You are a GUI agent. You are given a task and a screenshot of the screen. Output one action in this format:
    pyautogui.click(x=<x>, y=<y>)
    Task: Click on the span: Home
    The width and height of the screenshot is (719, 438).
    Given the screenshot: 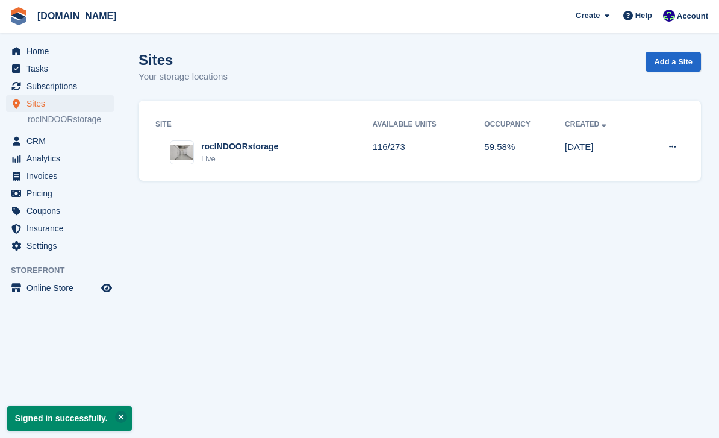 What is the action you would take?
    pyautogui.click(x=63, y=51)
    